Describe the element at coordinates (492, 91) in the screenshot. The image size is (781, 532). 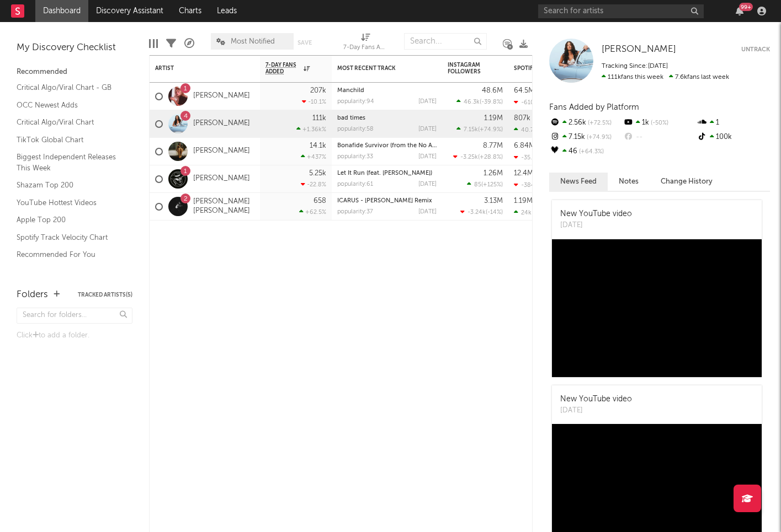
I see `div: 48.6M` at that location.